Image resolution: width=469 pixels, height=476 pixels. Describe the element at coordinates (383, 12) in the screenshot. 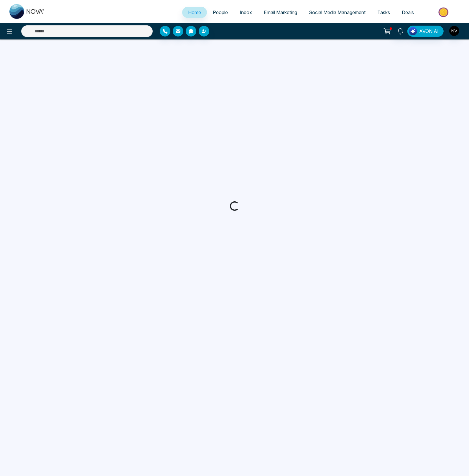

I see `a: Tasks` at that location.